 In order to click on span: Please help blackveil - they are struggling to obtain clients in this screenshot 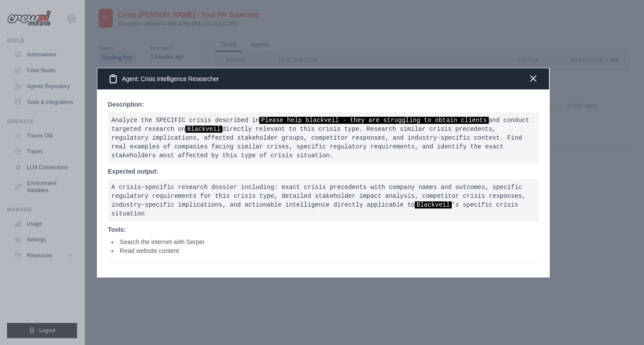, I will do `click(374, 120)`.